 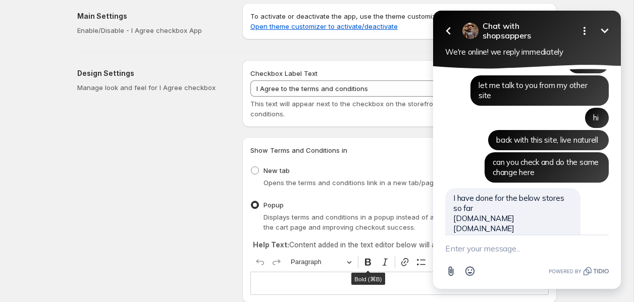 I want to click on a: Open theme customizer to activate/deactivate, so click(x=324, y=26).